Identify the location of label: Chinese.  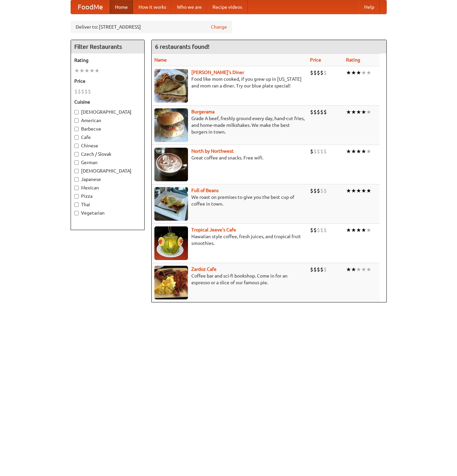
(108, 146).